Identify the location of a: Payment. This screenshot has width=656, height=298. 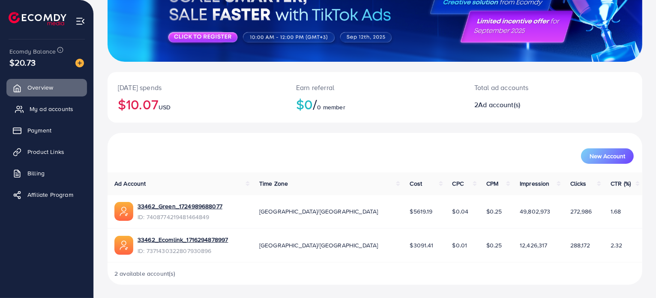
(47, 130).